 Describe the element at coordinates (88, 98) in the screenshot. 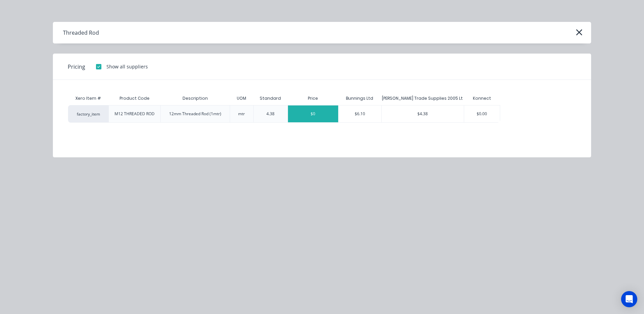

I see `div: Xero Item #` at that location.